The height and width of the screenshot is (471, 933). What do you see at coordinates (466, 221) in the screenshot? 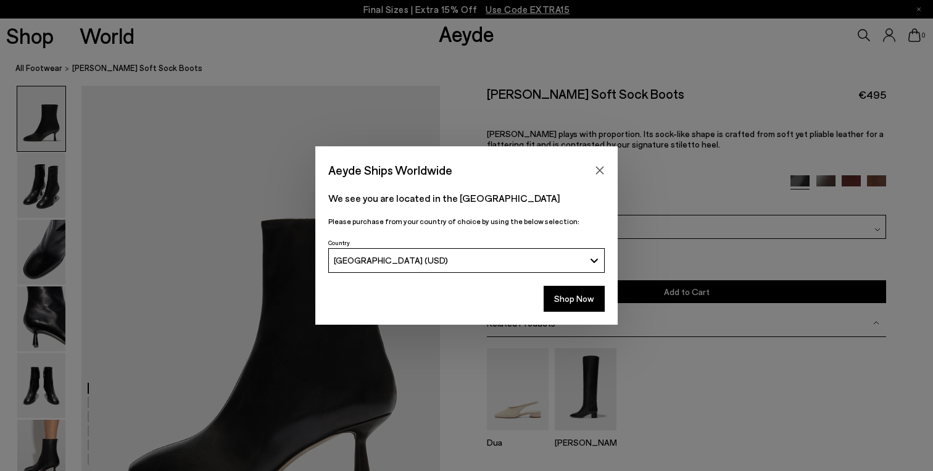
I see `p: Please purchase from your country of choice by using the below selection:` at bounding box center [466, 221].